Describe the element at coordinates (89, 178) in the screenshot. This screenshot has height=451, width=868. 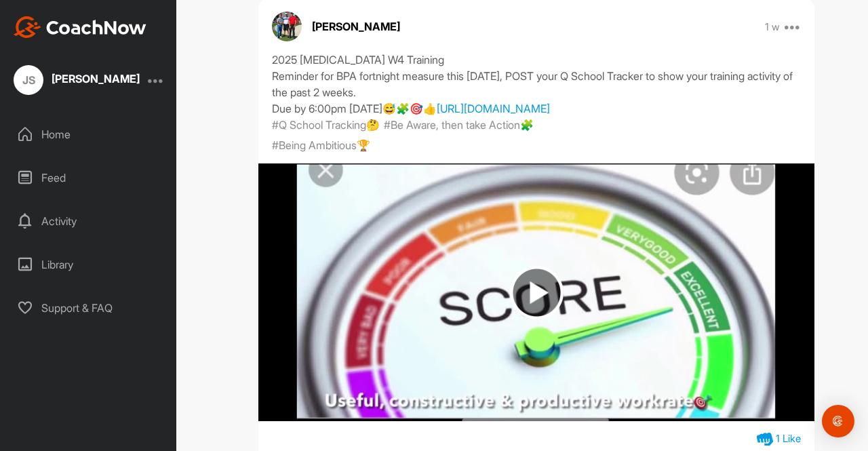
I see `div: Feed` at that location.